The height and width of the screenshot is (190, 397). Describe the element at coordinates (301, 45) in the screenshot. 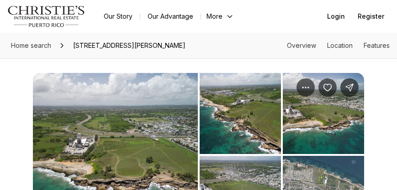

I see `a: Skip to: Overview` at that location.